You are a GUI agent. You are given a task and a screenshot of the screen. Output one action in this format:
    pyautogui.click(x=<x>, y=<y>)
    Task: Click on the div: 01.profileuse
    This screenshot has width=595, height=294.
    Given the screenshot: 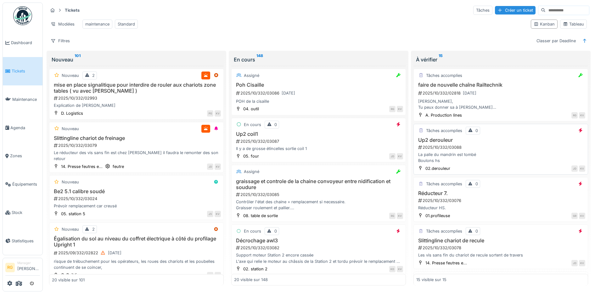 What is the action you would take?
    pyautogui.click(x=438, y=215)
    